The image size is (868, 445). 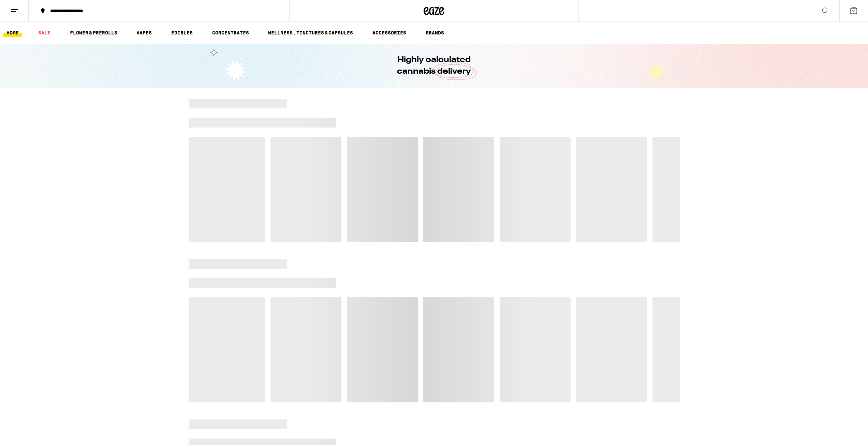 What do you see at coordinates (310, 32) in the screenshot?
I see `a: WELLNESS, TINCTURES & CAPSULES` at bounding box center [310, 32].